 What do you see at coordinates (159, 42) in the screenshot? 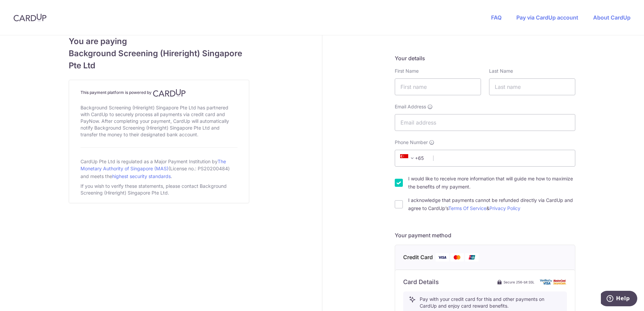
I see `span: You are paying` at bounding box center [159, 42].